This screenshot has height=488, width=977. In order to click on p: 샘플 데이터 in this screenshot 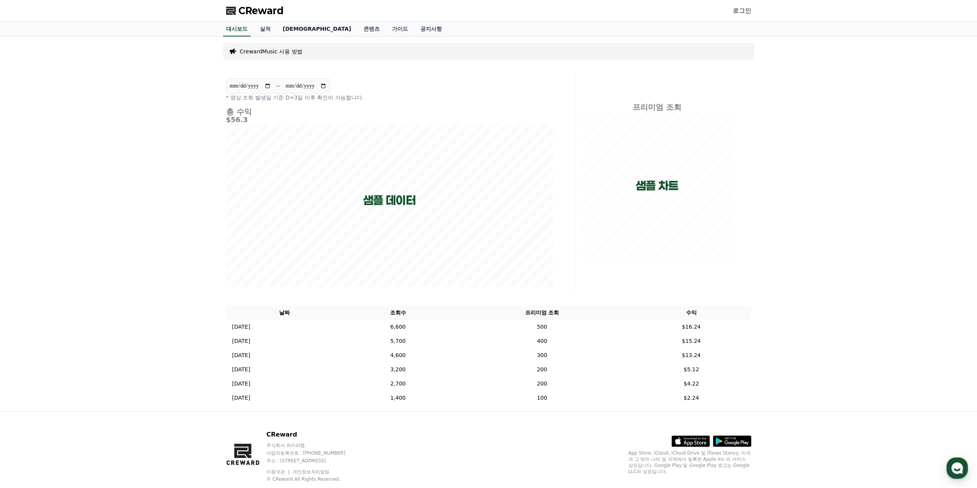, I will do `click(389, 200)`.